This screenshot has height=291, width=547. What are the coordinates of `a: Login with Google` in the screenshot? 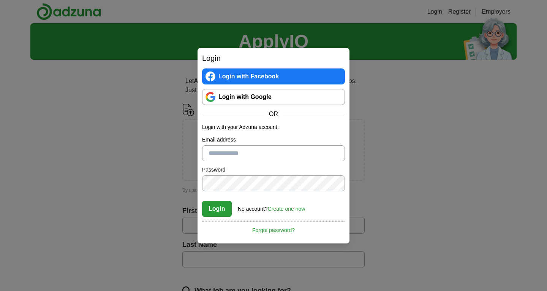 It's located at (273, 97).